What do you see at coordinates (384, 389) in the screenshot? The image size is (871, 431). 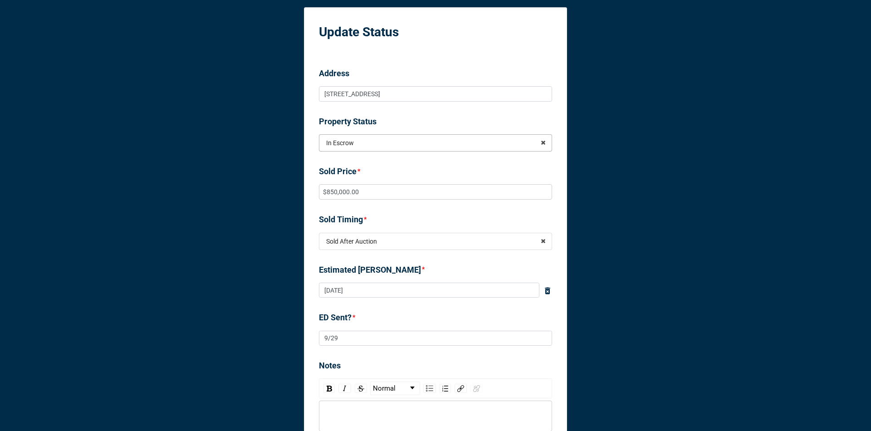 I see `span: Normal` at bounding box center [384, 389].